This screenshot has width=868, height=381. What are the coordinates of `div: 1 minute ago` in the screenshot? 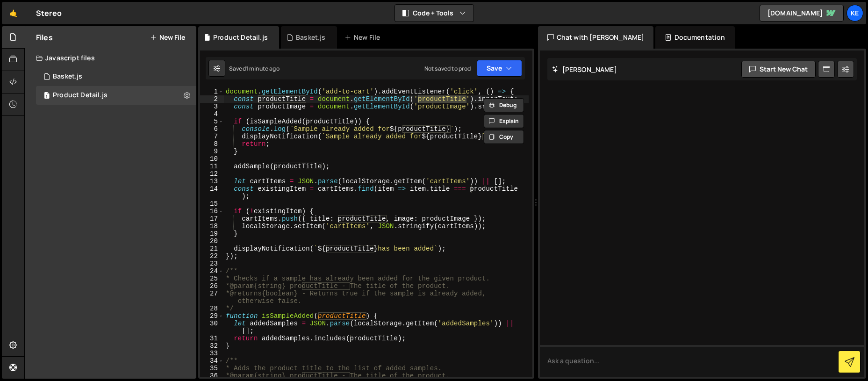 It's located at (263, 68).